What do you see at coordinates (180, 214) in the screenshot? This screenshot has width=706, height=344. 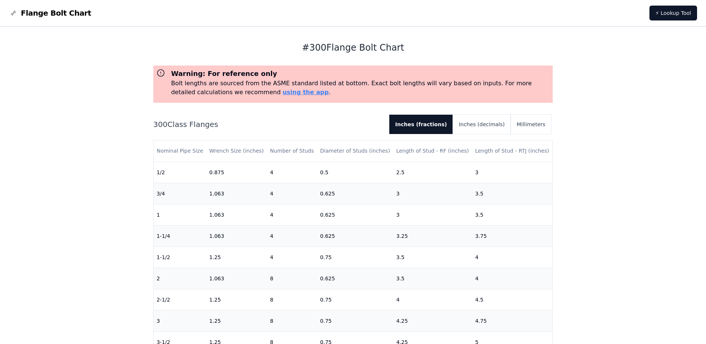 I see `td: 1` at bounding box center [180, 214].